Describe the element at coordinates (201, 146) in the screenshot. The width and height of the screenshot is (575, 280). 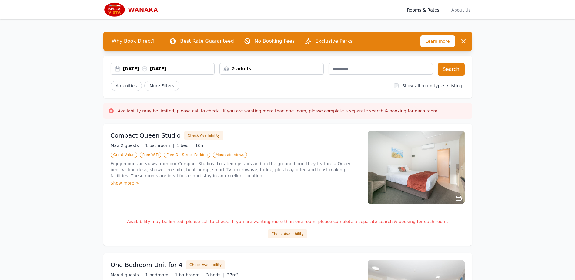
I see `span: 16m²` at that location.